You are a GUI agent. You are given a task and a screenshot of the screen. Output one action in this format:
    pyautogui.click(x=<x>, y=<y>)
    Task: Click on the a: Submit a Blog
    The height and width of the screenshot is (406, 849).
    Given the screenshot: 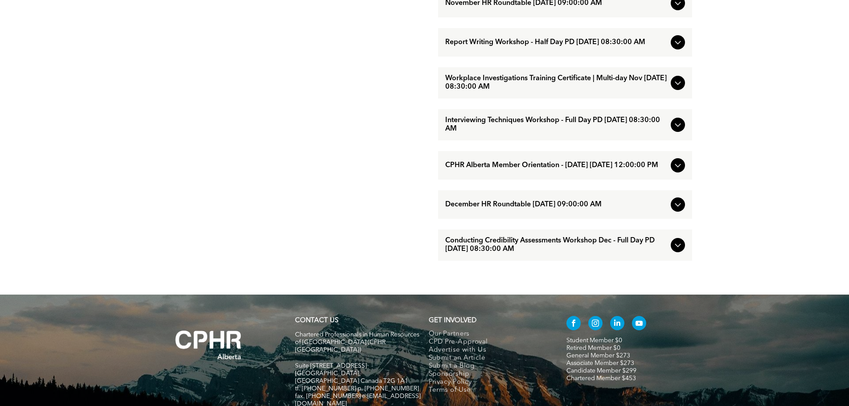 What is the action you would take?
    pyautogui.click(x=488, y=366)
    